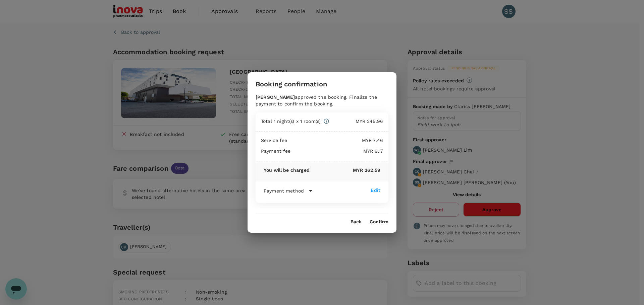 This screenshot has height=305, width=644. I want to click on button: Confirm, so click(379, 222).